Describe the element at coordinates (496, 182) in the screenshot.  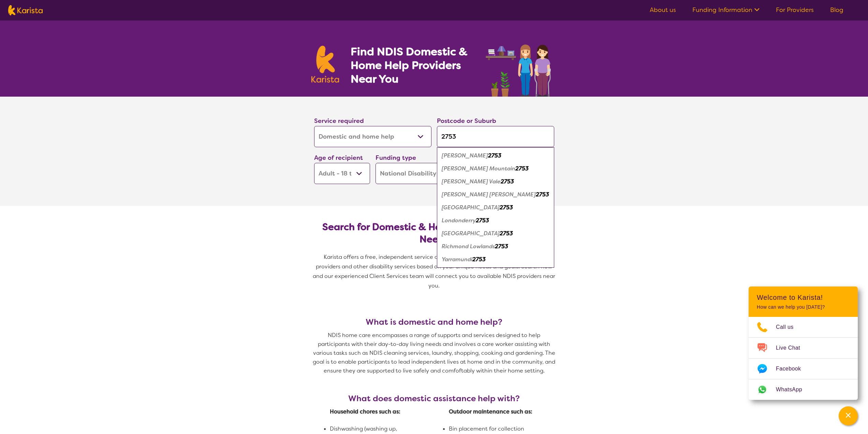
I see `div: Grose Vale 2753` at that location.